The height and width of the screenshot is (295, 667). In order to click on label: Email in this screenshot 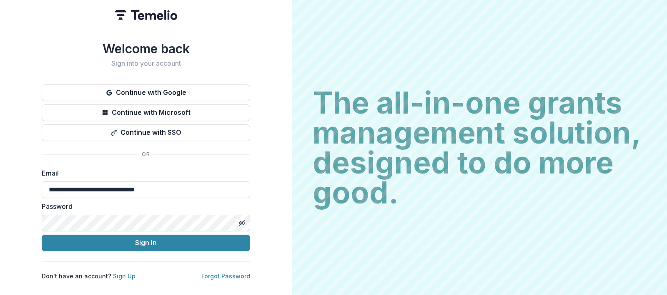, I will do `click(143, 173)`.